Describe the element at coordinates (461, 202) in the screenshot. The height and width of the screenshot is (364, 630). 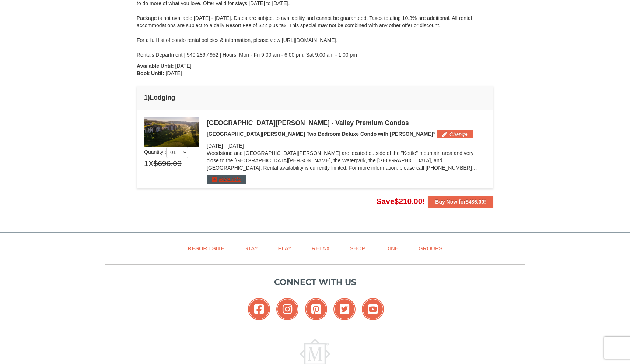
I see `strong: Buy Now for !` at that location.